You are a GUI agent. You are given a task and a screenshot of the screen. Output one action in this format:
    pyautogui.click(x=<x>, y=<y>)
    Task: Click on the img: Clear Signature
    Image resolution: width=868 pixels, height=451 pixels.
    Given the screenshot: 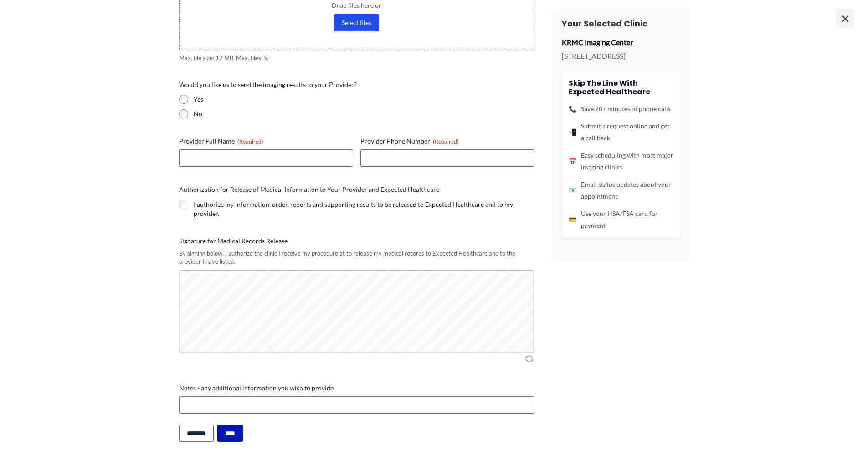 What is the action you would take?
    pyautogui.click(x=529, y=359)
    